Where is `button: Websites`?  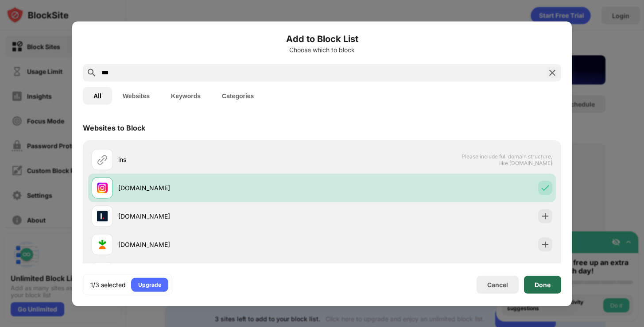
button: Websites is located at coordinates (136, 95).